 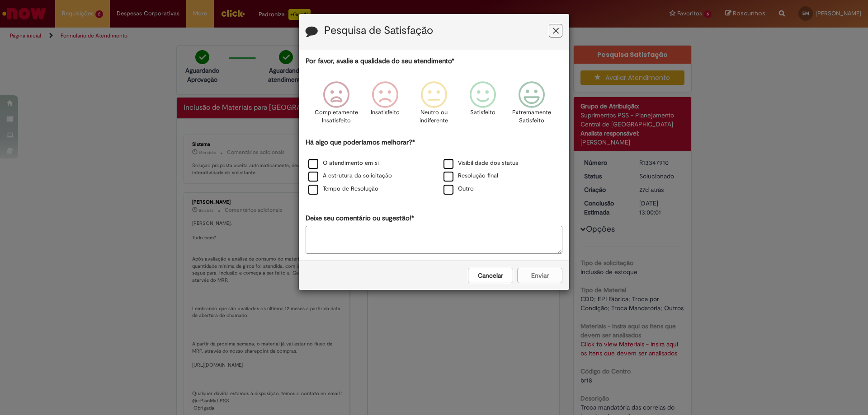 I want to click on p: Completamente Insatisfeito, so click(x=337, y=117).